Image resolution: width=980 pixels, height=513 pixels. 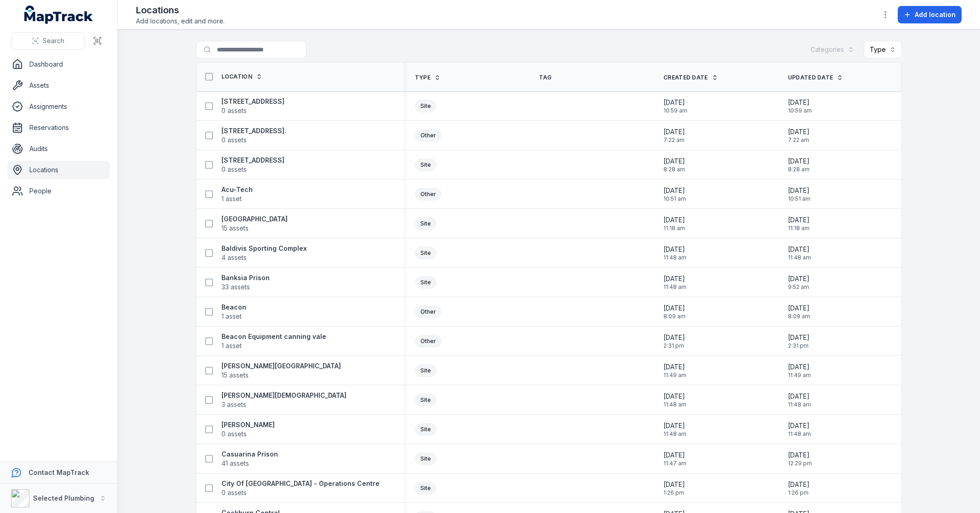 What do you see at coordinates (674, 224) in the screenshot?
I see `time: 08/05/2025, 11:18:57 am` at bounding box center [674, 224].